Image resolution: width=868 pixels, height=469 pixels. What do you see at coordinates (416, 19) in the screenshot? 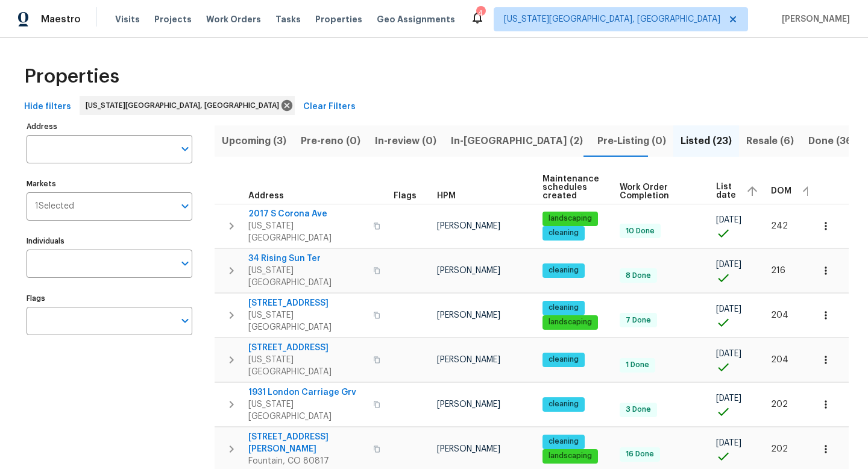
I see `span: Geo Assignments` at bounding box center [416, 19].